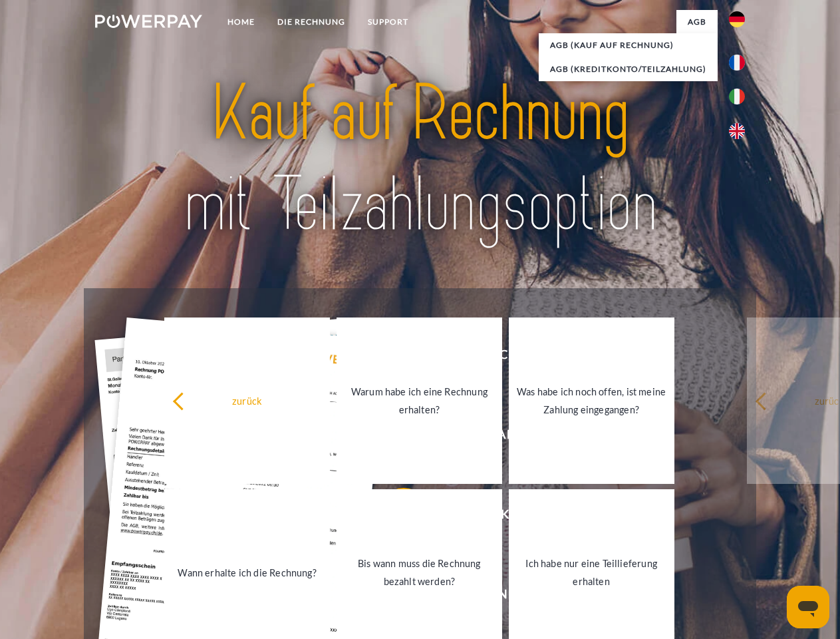  I want to click on div: Ich habe nur eine Teillieferung erhalten, so click(592, 572).